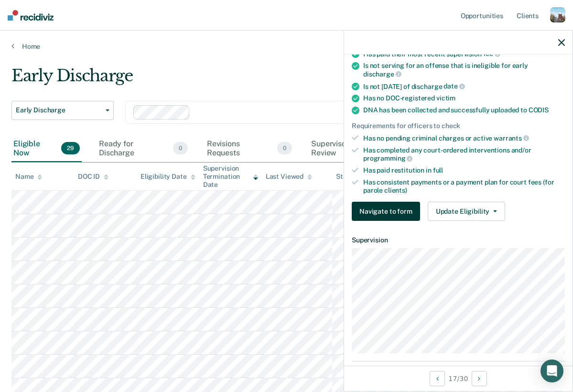 This screenshot has height=392, width=573. Describe the element at coordinates (552, 371) in the screenshot. I see `div: Open Intercom Messenger` at that location.